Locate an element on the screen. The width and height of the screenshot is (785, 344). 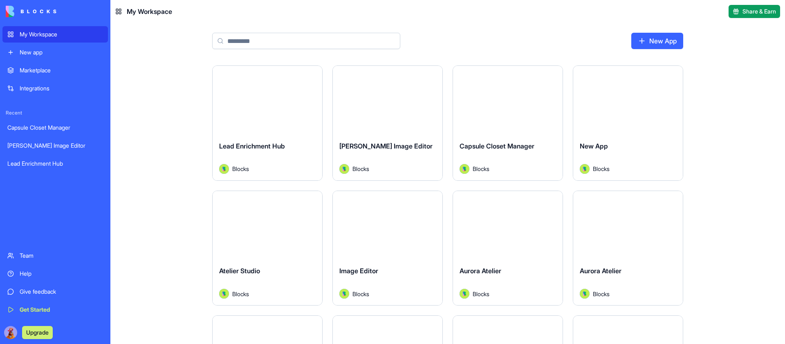
div: Get Started is located at coordinates (61, 309).